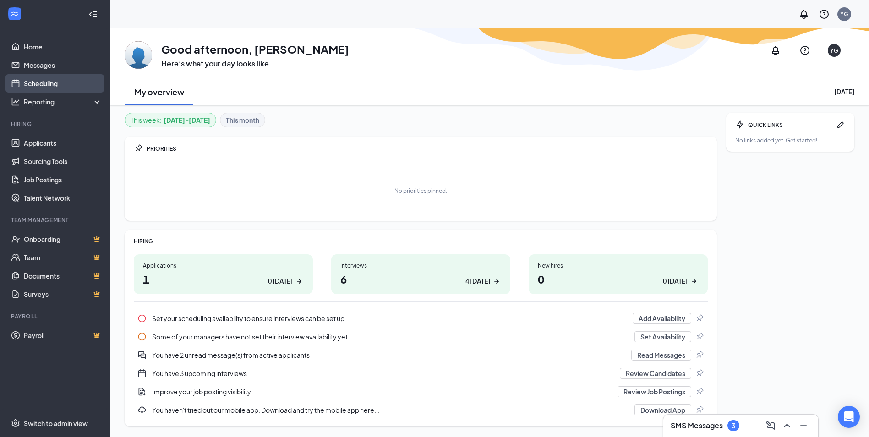  Describe the element at coordinates (656, 374) in the screenshot. I see `button: Review Candidates` at that location.